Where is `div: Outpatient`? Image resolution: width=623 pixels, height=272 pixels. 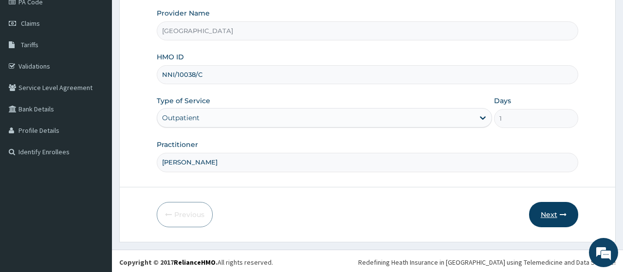 div: Outpatient is located at coordinates (181, 118).